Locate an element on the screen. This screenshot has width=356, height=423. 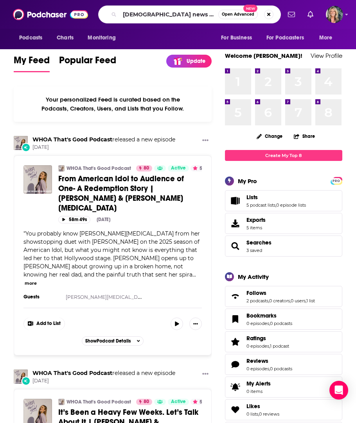
a: Lists is located at coordinates (276, 197).